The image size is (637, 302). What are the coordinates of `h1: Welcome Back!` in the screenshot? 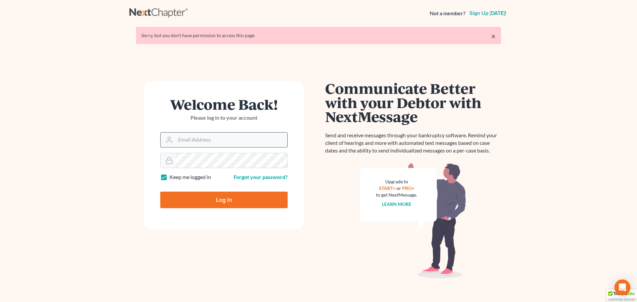 It's located at (224, 104).